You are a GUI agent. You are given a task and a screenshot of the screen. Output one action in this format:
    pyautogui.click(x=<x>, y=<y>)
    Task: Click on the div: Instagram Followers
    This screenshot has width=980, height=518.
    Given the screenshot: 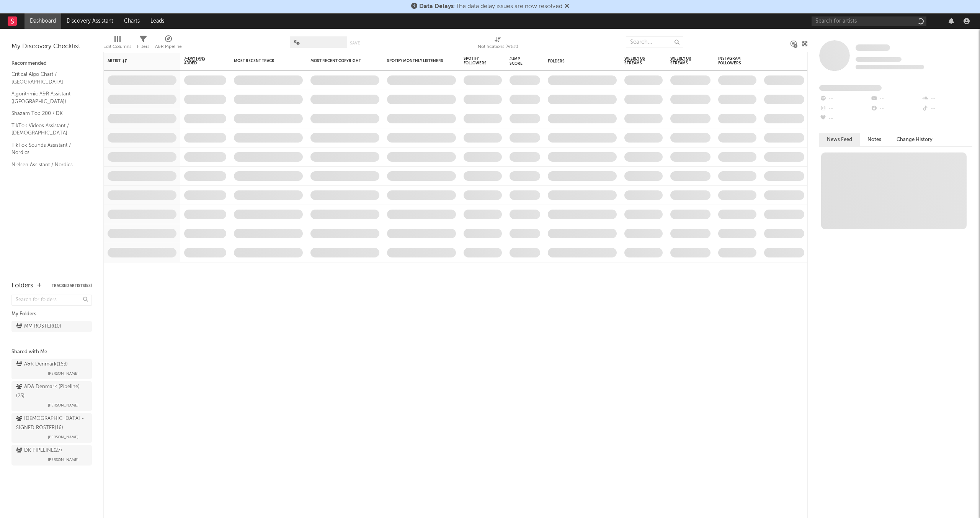 What is the action you would take?
    pyautogui.click(x=732, y=61)
    